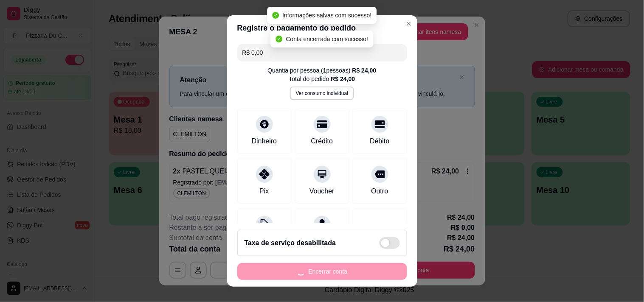 The height and width of the screenshot is (302, 644). What do you see at coordinates (290, 244) in the screenshot?
I see `h2: Taxa de serviço desabilitada` at bounding box center [290, 244].